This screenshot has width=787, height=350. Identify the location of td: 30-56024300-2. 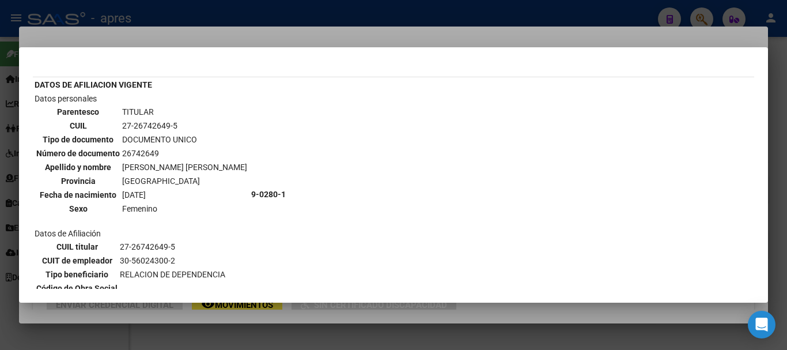
(172, 261).